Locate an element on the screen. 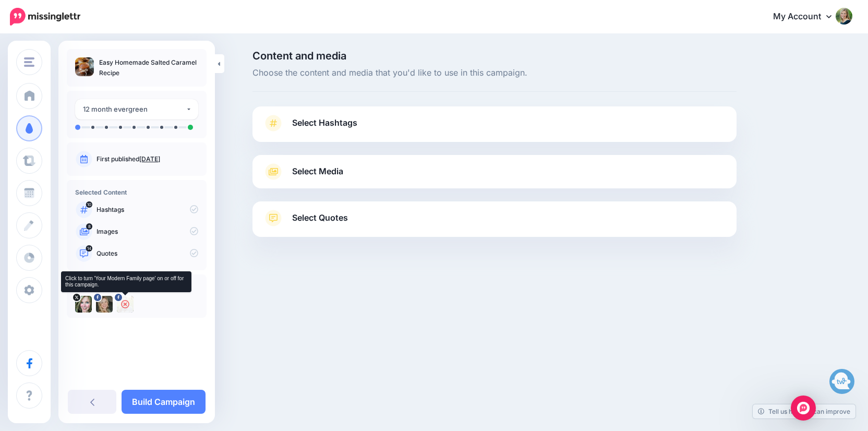 The width and height of the screenshot is (868, 431). span: 10 is located at coordinates (89, 205).